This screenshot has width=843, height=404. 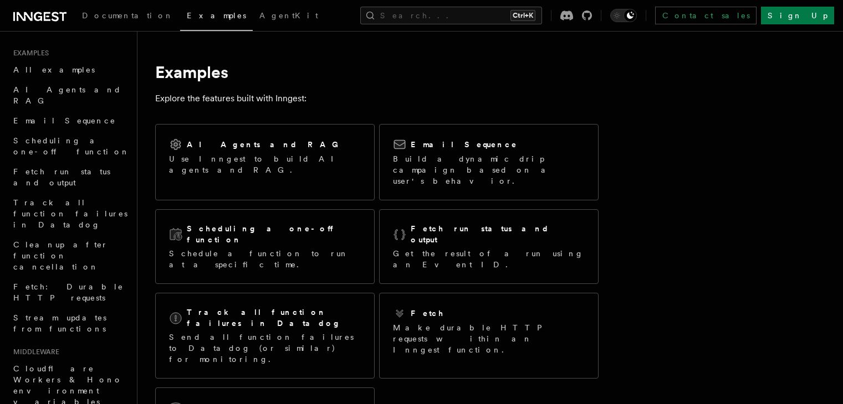 What do you see at coordinates (489, 162) in the screenshot?
I see `a: Email SequenceBuild a dynamic drip campaign based on a user's behavior.` at bounding box center [489, 162].